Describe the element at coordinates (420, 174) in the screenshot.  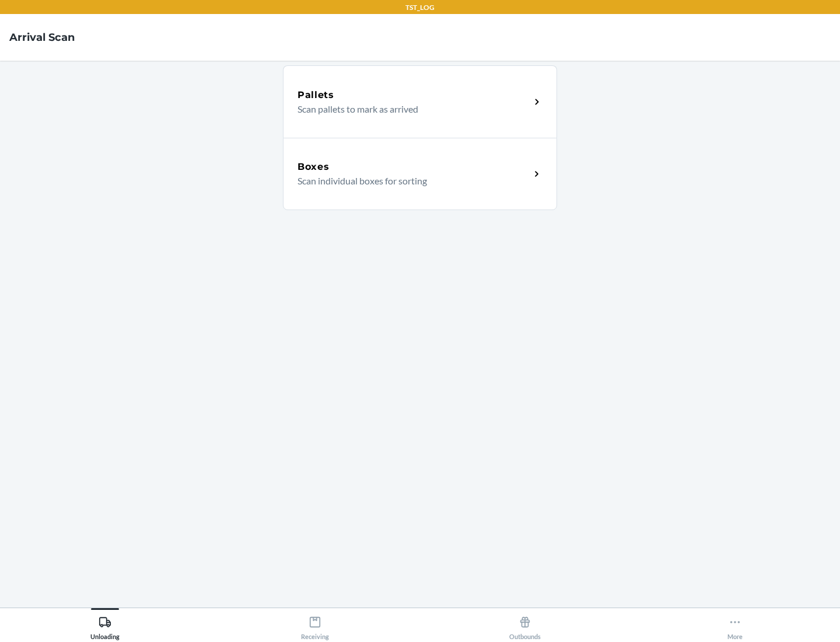
I see `a: BoxesScan individual boxes for sorting` at that location.